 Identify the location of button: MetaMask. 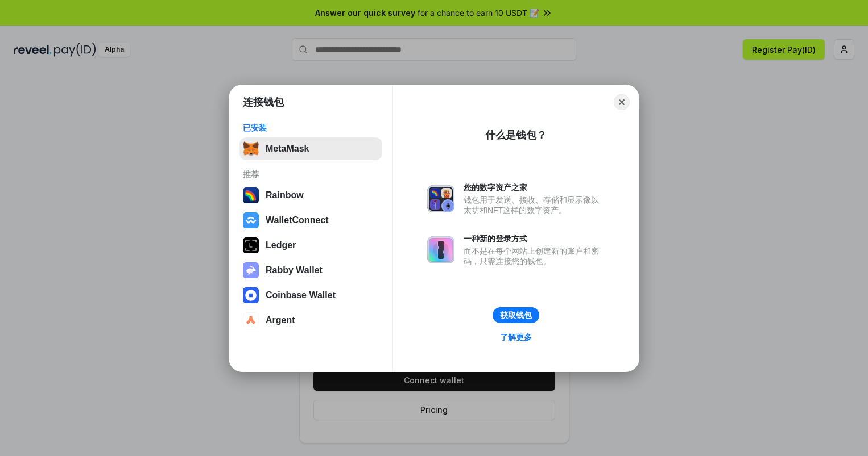
(311, 149).